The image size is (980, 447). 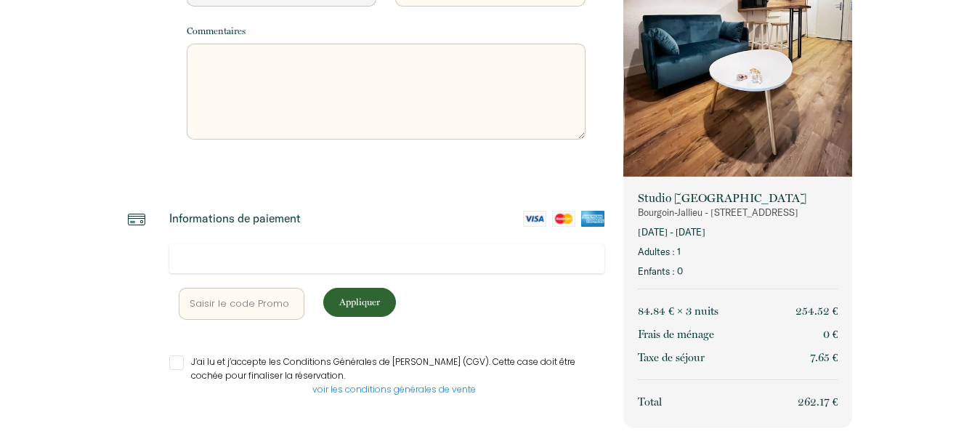 I want to click on input: Saisir le code Promo, so click(x=242, y=304).